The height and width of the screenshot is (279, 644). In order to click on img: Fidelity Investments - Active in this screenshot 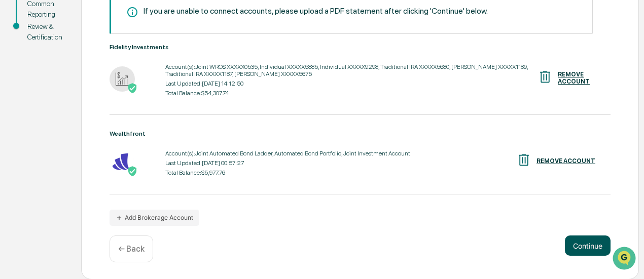, I will do `click(122, 79)`.